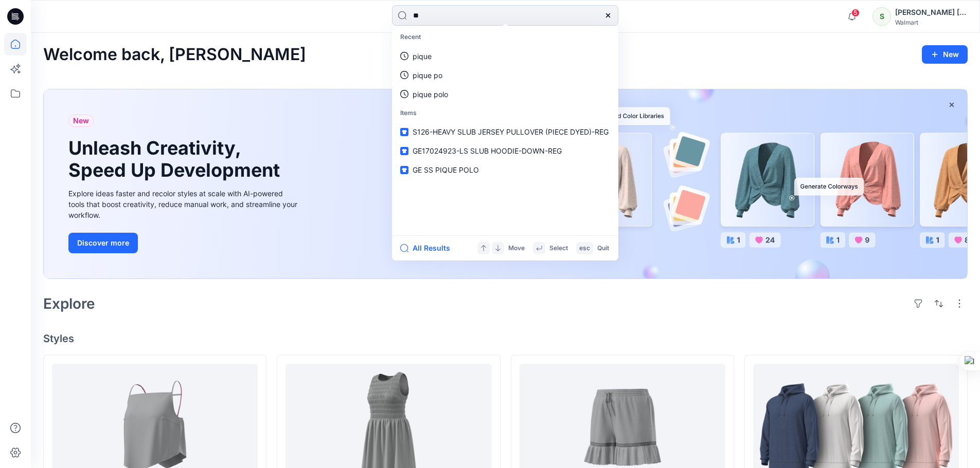 The image size is (980, 468). Describe the element at coordinates (505, 94) in the screenshot. I see `a: pique polo` at that location.